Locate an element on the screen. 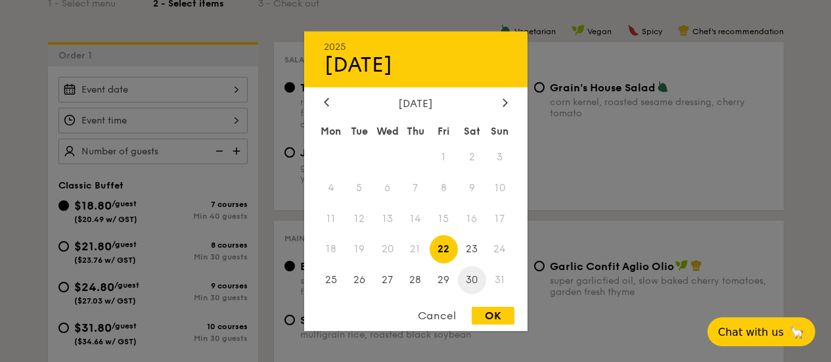  button: Chat with us🦙 is located at coordinates (762, 332).